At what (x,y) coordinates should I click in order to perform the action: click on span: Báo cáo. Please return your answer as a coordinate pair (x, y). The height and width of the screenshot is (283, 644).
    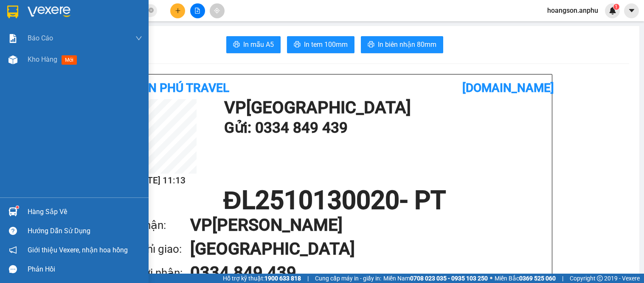
    Looking at the image, I should click on (41, 38).